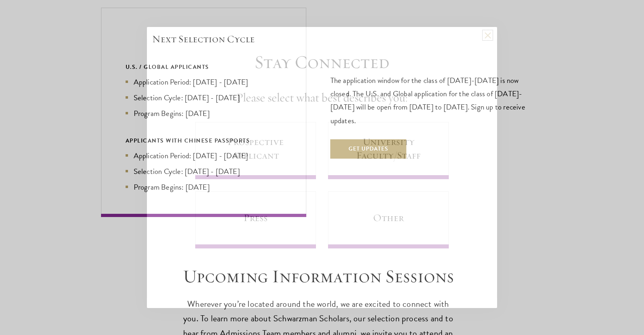 Image resolution: width=644 pixels, height=335 pixels. Describe the element at coordinates (322, 62) in the screenshot. I see `h3: Stay Connected` at that location.